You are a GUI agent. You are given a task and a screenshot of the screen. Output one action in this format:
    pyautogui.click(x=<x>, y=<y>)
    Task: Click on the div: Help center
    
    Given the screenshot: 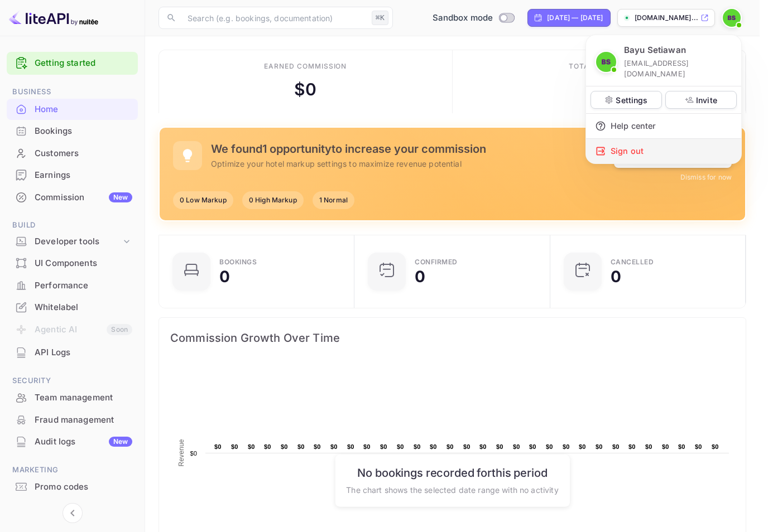 What is the action you would take?
    pyautogui.click(x=663, y=126)
    